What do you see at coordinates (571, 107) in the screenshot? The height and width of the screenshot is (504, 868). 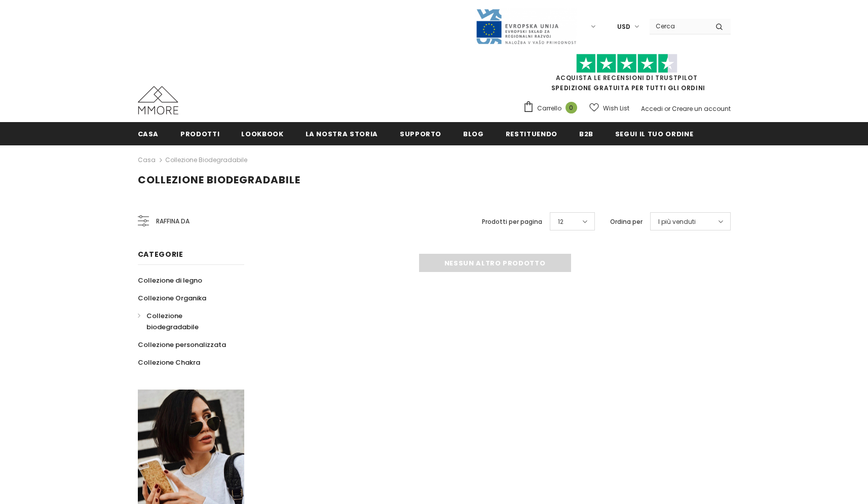 I see `span: 0` at bounding box center [571, 107].